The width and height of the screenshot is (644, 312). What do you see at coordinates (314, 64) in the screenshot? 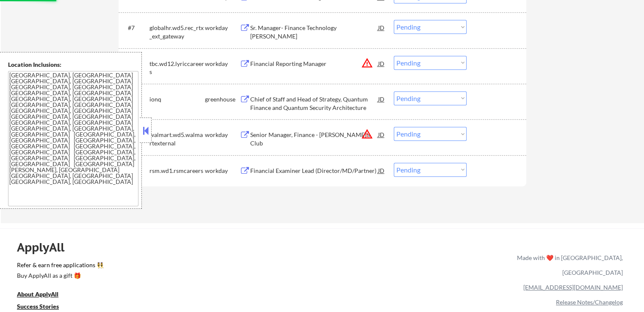
I see `div: Financial Reporting Manager` at bounding box center [314, 64].